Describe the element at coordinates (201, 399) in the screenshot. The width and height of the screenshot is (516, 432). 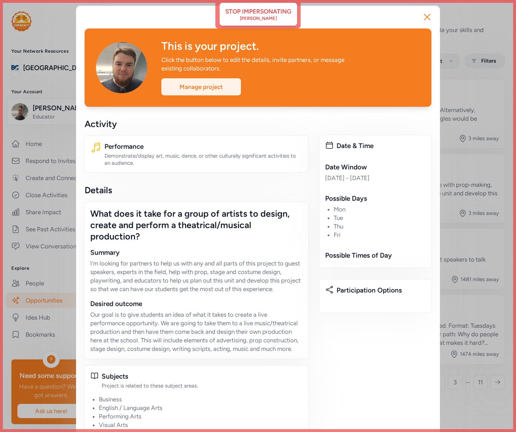
I see `li: Business` at that location.